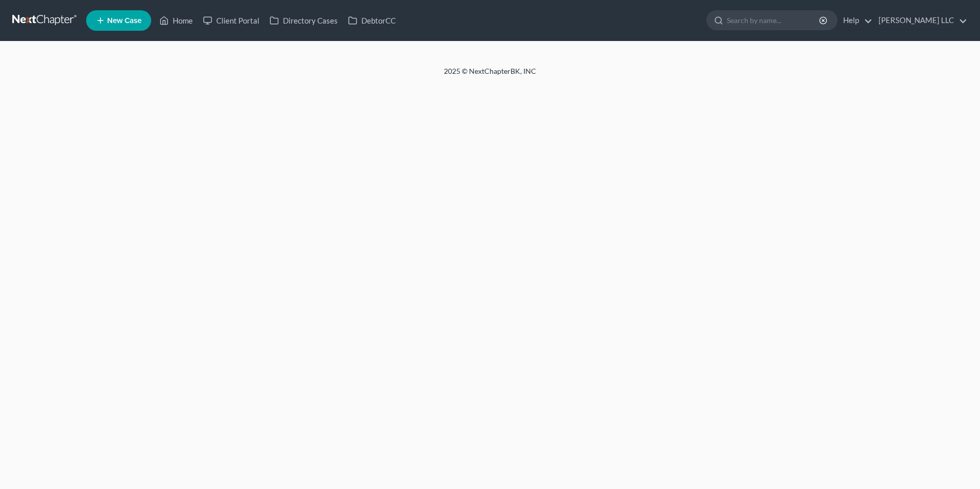 The width and height of the screenshot is (980, 489). I want to click on div: 2025 © NextChapterBK, INC, so click(490, 75).